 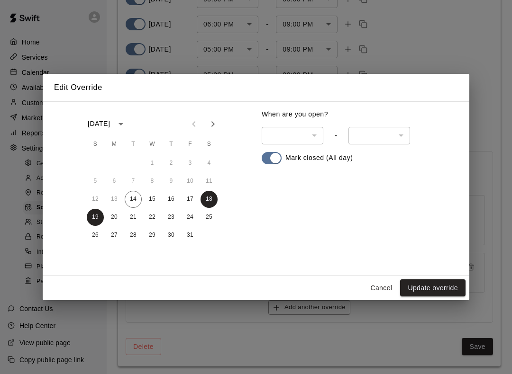 I want to click on button: 18, so click(x=209, y=200).